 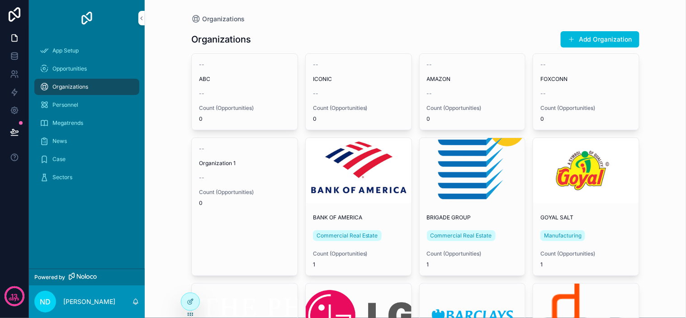 I want to click on p: 13, so click(x=14, y=296).